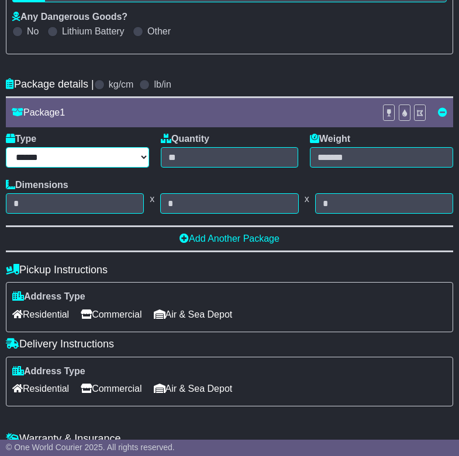 The width and height of the screenshot is (459, 456). I want to click on span: 1, so click(62, 112).